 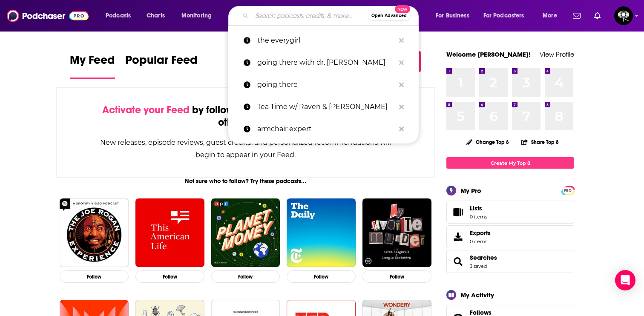 What do you see at coordinates (479, 266) in the screenshot?
I see `a: 3 saved` at bounding box center [479, 266].